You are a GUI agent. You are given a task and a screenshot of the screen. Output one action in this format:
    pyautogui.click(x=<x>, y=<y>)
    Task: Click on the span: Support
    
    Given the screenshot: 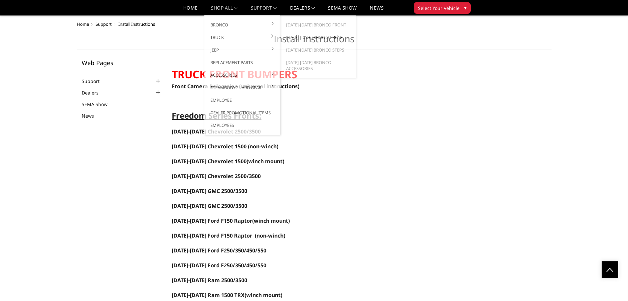 What is the action you would take?
    pyautogui.click(x=104, y=24)
    